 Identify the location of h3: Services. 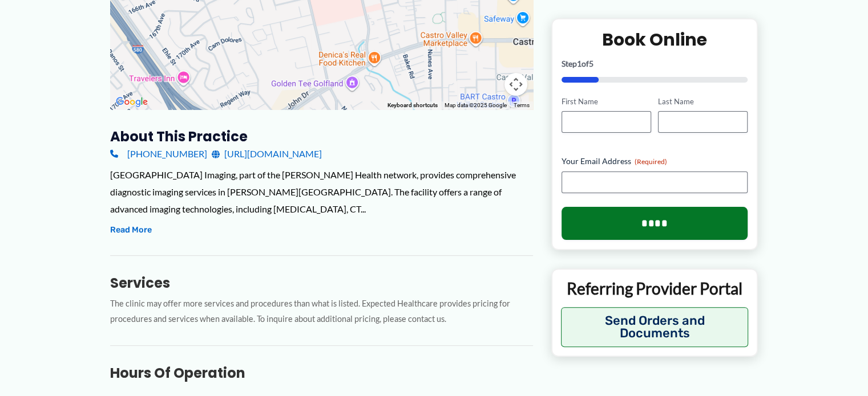
(321, 283).